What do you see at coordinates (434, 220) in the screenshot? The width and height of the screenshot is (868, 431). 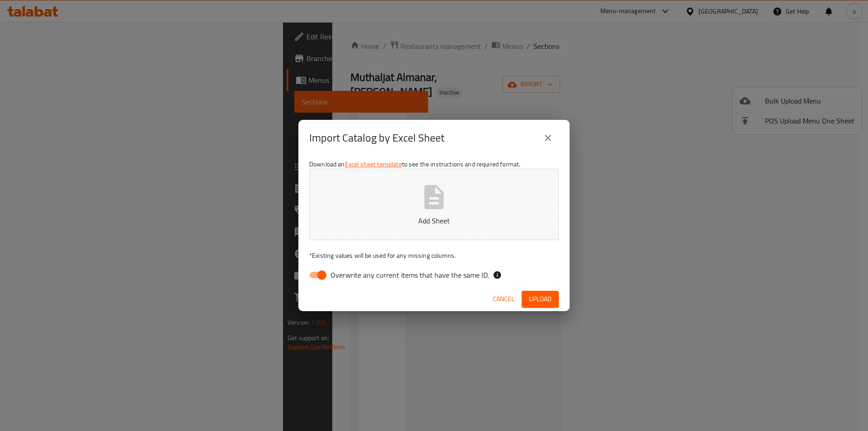 I see `p: Add Sheet` at bounding box center [434, 220].